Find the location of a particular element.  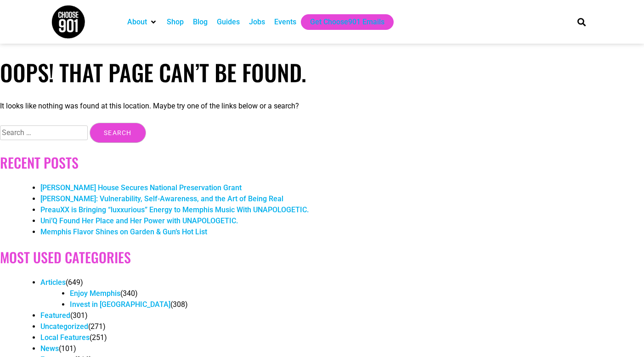

li: (340) is located at coordinates (357, 294).